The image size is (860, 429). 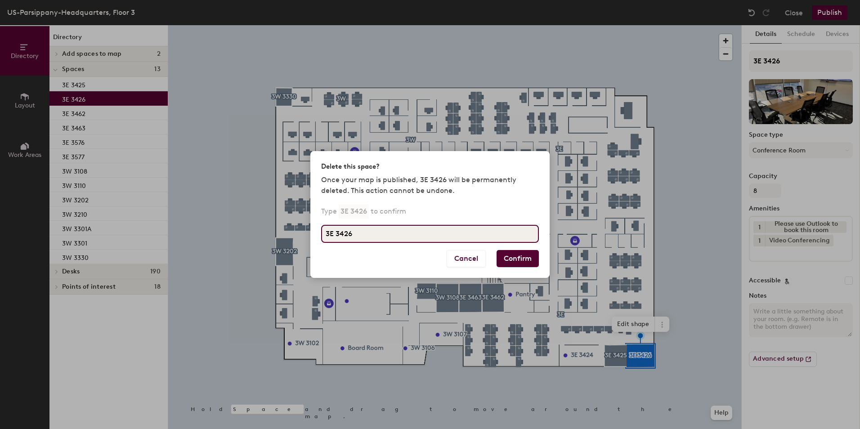 I want to click on button: Confirm, so click(x=518, y=259).